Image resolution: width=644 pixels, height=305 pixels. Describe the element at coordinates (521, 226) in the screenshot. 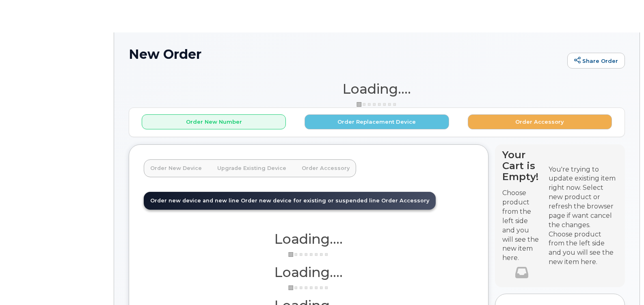

I see `p: Choose product from the left side and you will see the new item here.` at that location.